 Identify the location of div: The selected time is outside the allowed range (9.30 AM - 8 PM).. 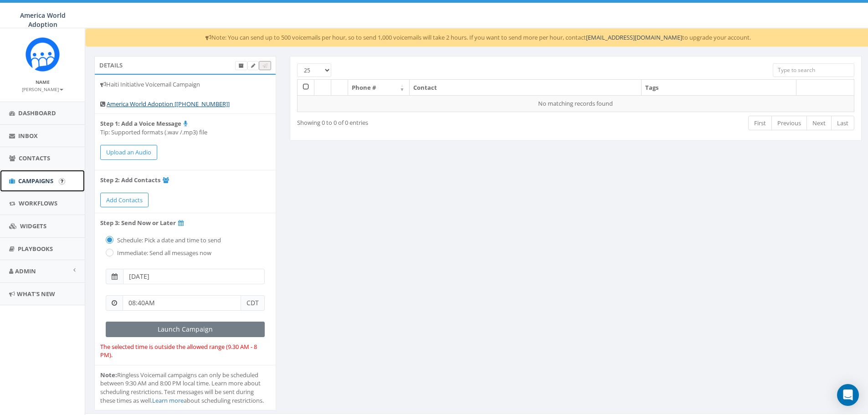
(185, 351).